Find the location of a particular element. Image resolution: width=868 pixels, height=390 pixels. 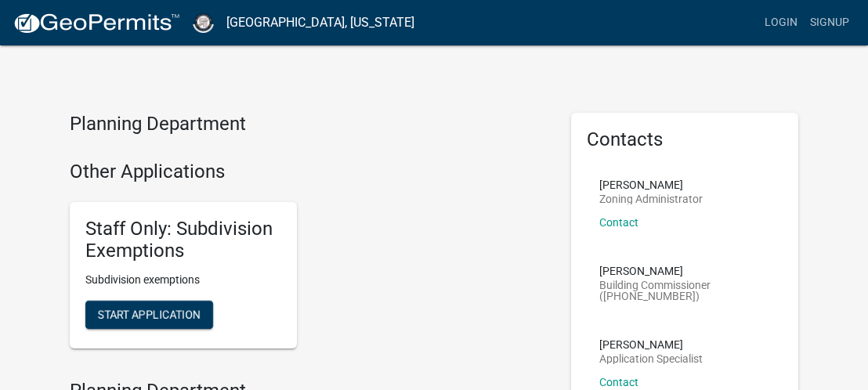

button: Start Application is located at coordinates (149, 315).